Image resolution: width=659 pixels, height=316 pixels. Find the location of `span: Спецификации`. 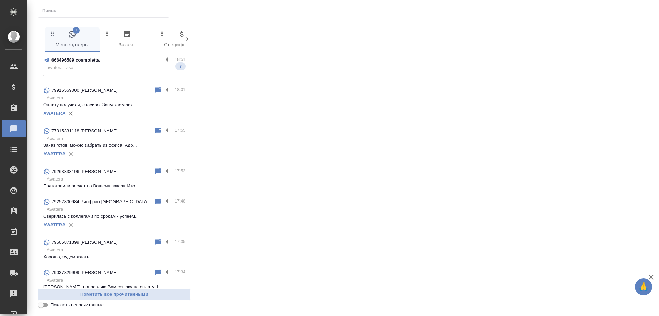

span: Спецификации is located at coordinates (182, 40).